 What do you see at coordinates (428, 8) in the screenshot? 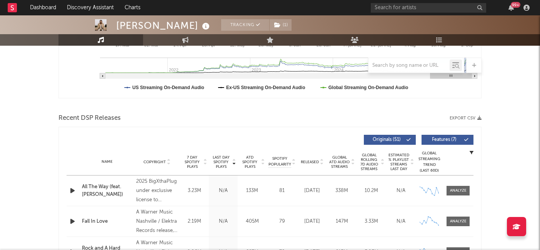
I see `input: Search for artists` at bounding box center [428, 8].